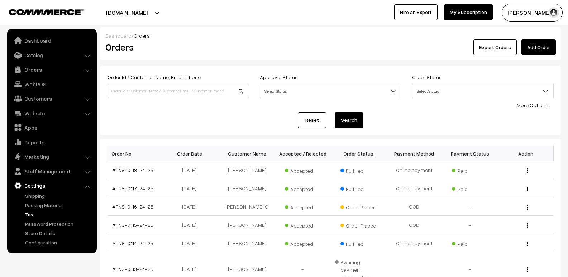 Image resolution: width=568 pixels, height=277 pixels. What do you see at coordinates (427, 77) in the screenshot?
I see `label: Order Status` at bounding box center [427, 77].